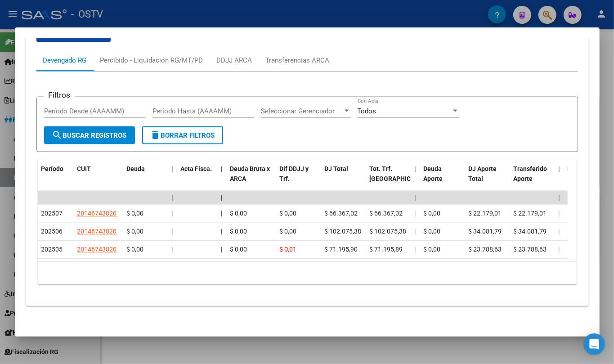 This screenshot has width=614, height=364. What do you see at coordinates (52, 249) in the screenshot?
I see `span: 202505` at bounding box center [52, 249].